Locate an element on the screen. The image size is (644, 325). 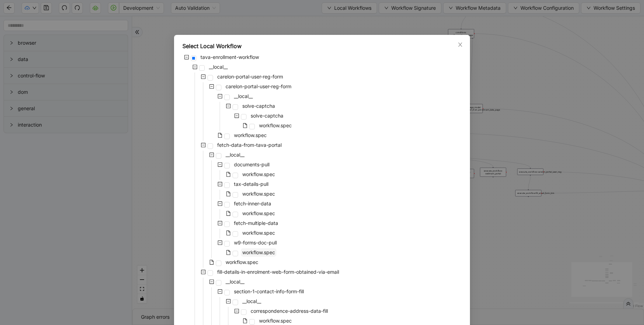
span: fill-details-in-enrolment-web-form-obtained-via-email is located at coordinates (278, 272).